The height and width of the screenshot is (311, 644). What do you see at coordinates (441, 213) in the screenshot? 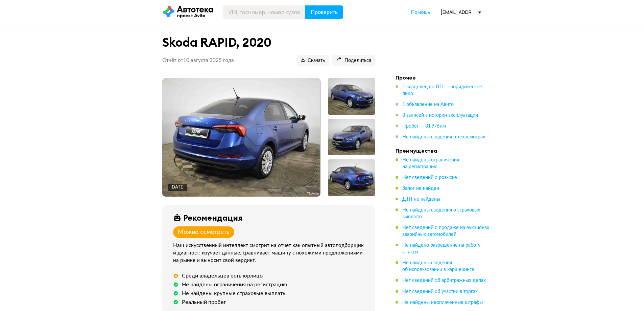
I see `span: Не найдены сведения о страховых выплатах` at bounding box center [441, 213].